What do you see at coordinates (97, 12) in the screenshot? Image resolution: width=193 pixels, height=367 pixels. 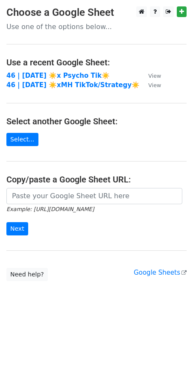 I see `h3: Choose a Google Sheet` at bounding box center [97, 12].